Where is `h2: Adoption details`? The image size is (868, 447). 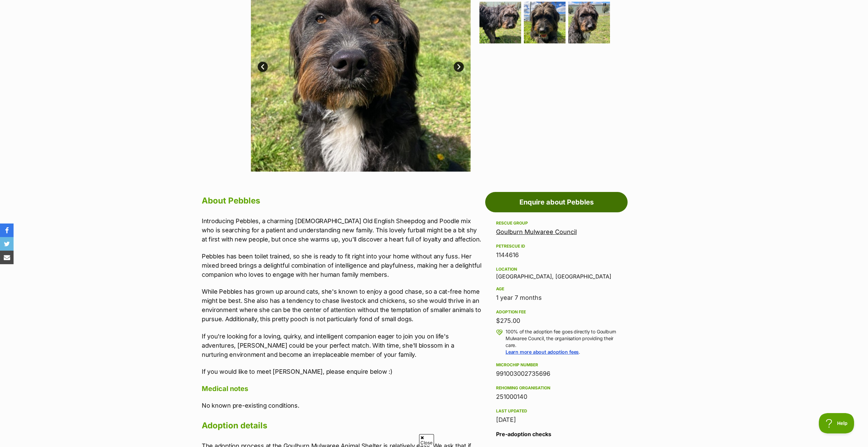 h2: Adoption details is located at coordinates (342, 425).